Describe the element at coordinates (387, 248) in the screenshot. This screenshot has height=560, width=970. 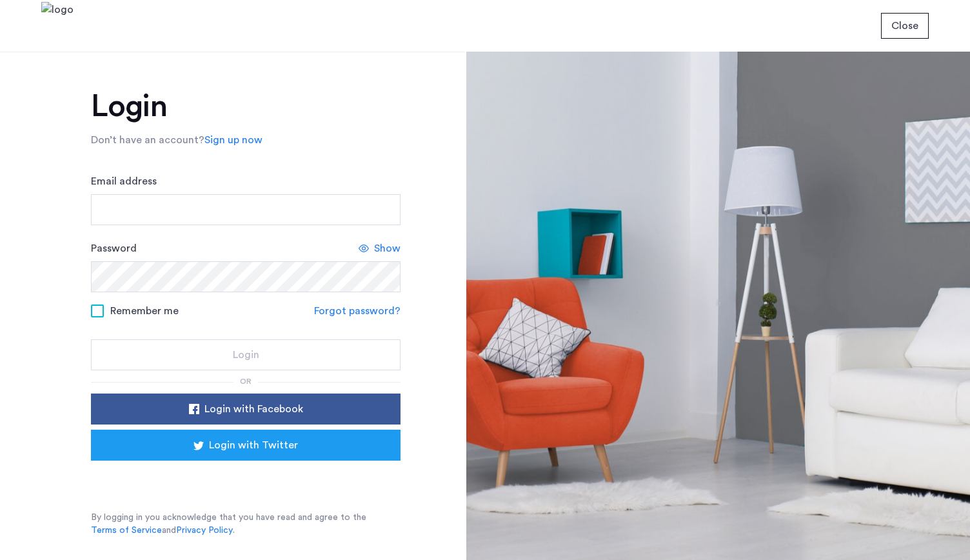
I see `span: Show` at that location.